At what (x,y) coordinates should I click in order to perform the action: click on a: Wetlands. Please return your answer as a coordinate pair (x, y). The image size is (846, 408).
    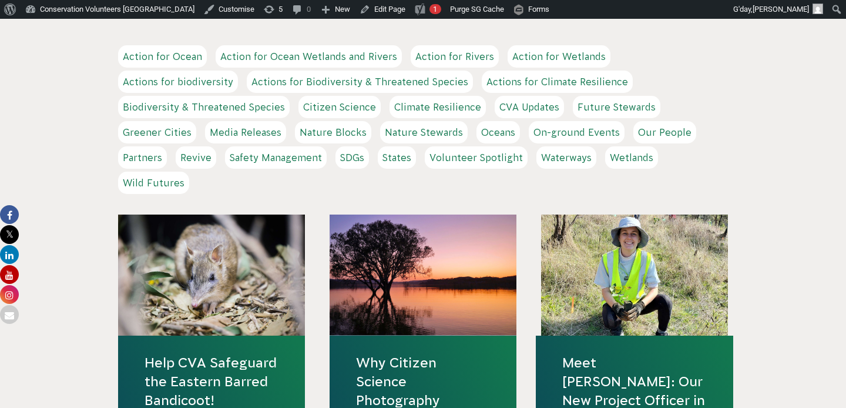
    Looking at the image, I should click on (632, 157).